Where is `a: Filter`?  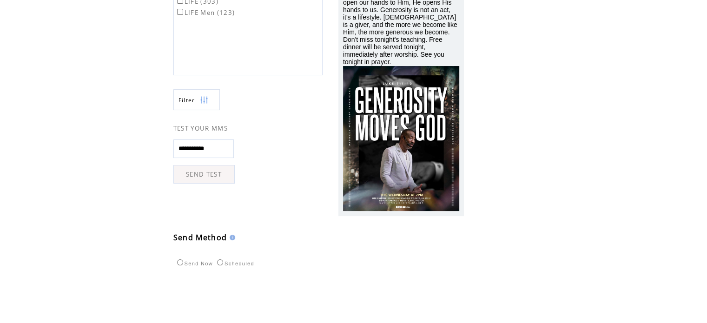 a: Filter is located at coordinates (197, 100).